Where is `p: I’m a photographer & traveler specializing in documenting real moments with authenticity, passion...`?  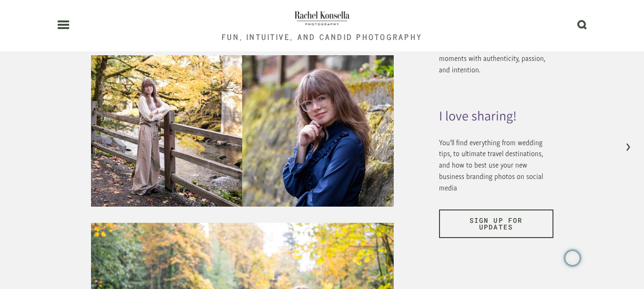 p: I’m a photographer & traveler specializing in documenting real moments with authenticity, passion... is located at coordinates (496, 52).